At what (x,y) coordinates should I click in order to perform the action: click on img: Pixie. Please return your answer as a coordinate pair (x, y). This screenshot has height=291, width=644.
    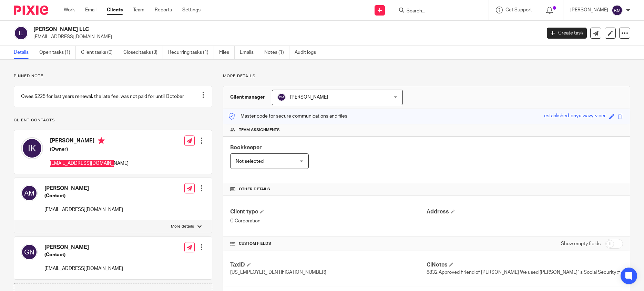
    Looking at the image, I should click on (31, 10).